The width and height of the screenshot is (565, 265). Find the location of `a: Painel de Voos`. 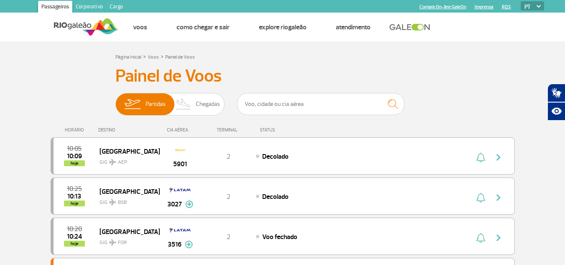

a: Painel de Voos is located at coordinates (180, 57).